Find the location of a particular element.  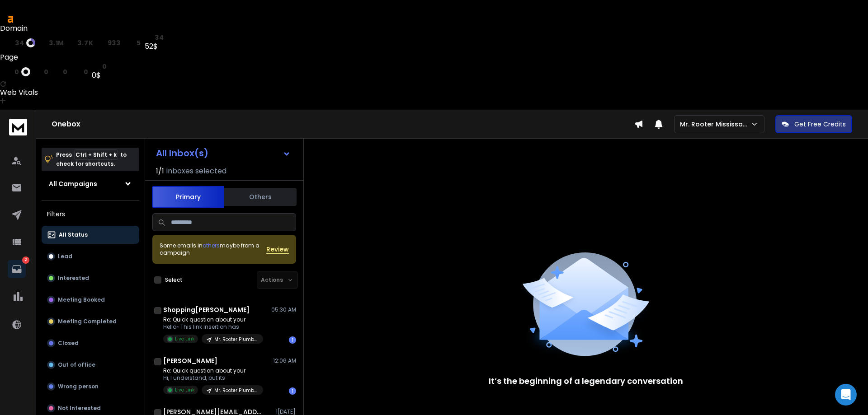

h1: All Inbox(s) is located at coordinates (182, 153).